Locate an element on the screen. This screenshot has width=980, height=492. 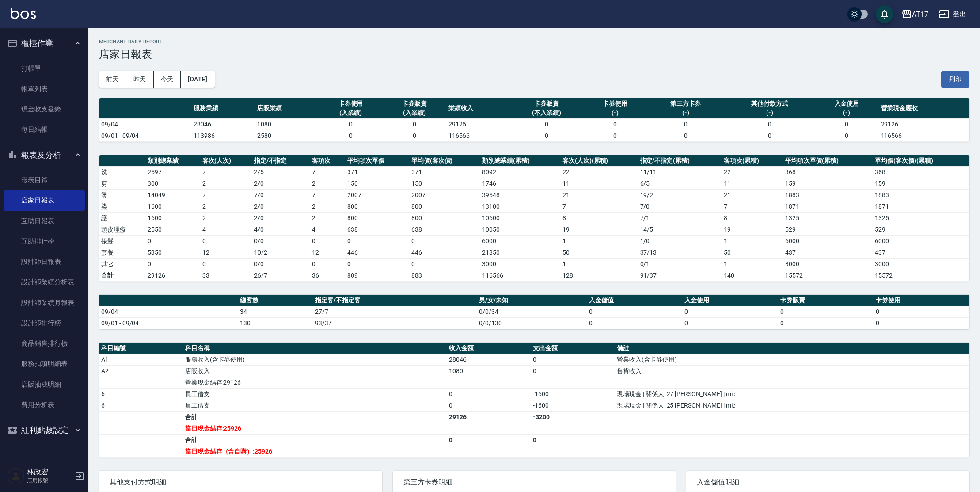
td: 21 is located at coordinates (752, 195).